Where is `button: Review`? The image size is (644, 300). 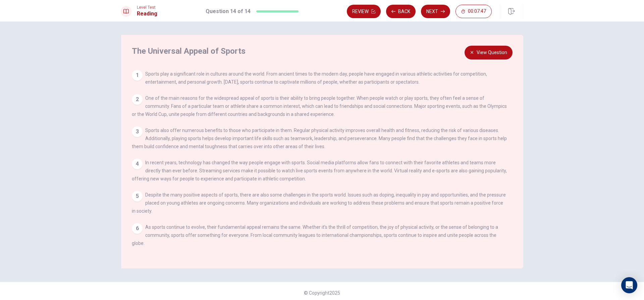 button: Review is located at coordinates (363, 11).